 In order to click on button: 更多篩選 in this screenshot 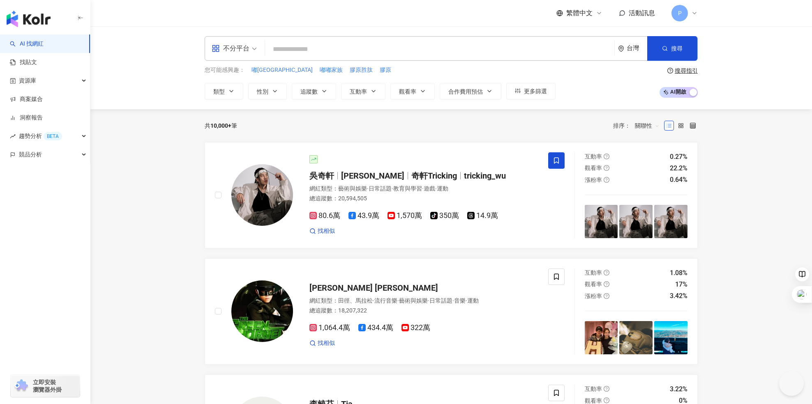, I will do `click(531, 91)`.